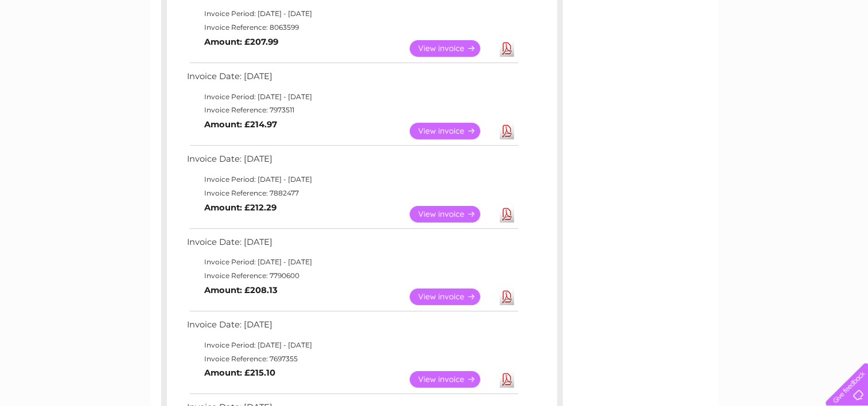 This screenshot has height=406, width=868. Describe the element at coordinates (691, 13) in the screenshot. I see `a: 0333 014 3131` at that location.